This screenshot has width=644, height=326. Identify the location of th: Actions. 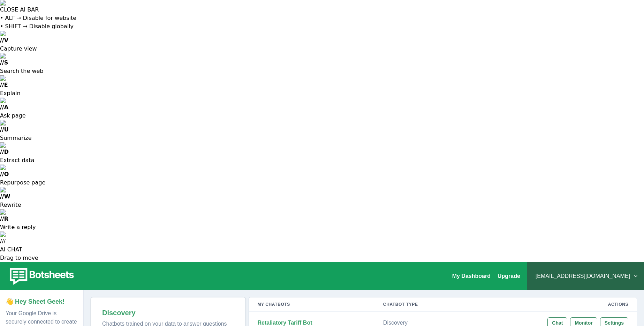
(551, 304).